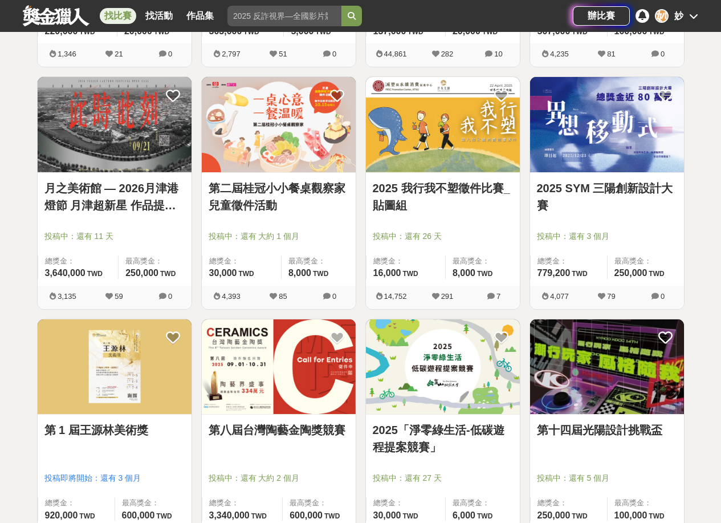  Describe the element at coordinates (279, 236) in the screenshot. I see `span: 投稿中：還有 大約 1 個月` at that location.